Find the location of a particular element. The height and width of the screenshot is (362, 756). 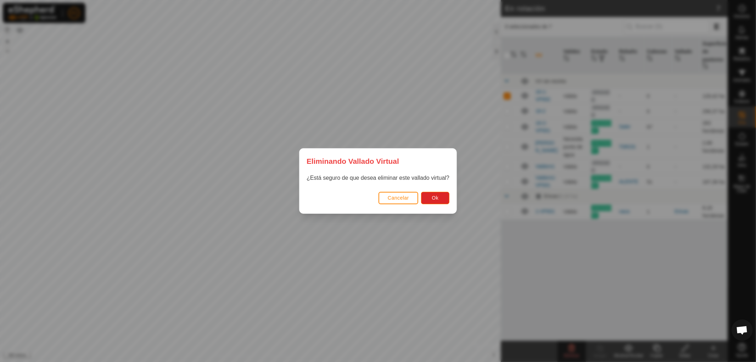

div: Chat abierto is located at coordinates (742, 330).